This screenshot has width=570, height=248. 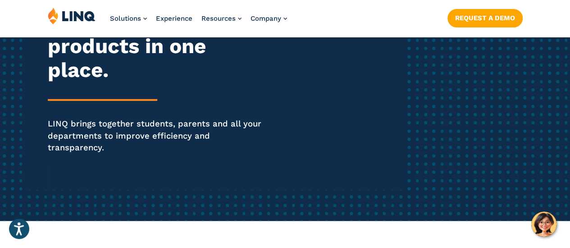 What do you see at coordinates (221, 18) in the screenshot?
I see `a: Resources` at bounding box center [221, 18].